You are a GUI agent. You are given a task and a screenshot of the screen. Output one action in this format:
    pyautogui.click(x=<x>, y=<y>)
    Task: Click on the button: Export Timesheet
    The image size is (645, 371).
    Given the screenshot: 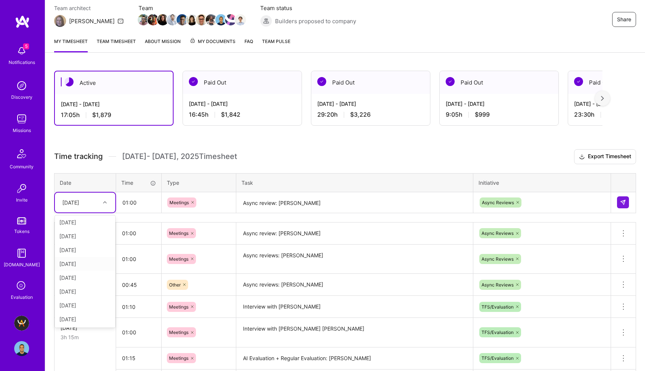 What is the action you would take?
    pyautogui.click(x=606, y=157)
    